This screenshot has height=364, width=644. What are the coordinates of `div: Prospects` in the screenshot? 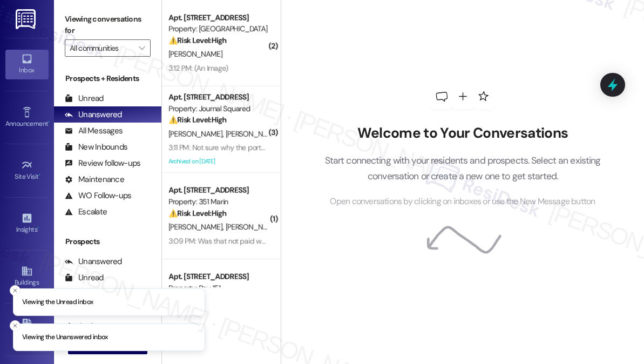 It's located at (107, 241).